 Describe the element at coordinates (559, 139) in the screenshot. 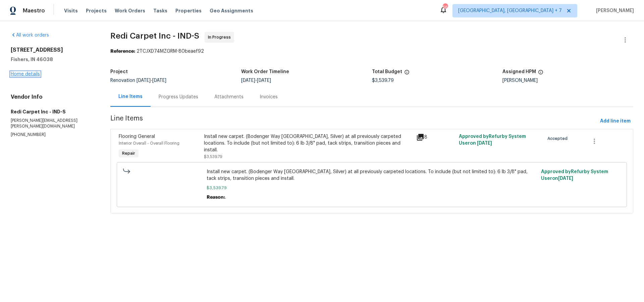

I see `span: Accepted` at that location.